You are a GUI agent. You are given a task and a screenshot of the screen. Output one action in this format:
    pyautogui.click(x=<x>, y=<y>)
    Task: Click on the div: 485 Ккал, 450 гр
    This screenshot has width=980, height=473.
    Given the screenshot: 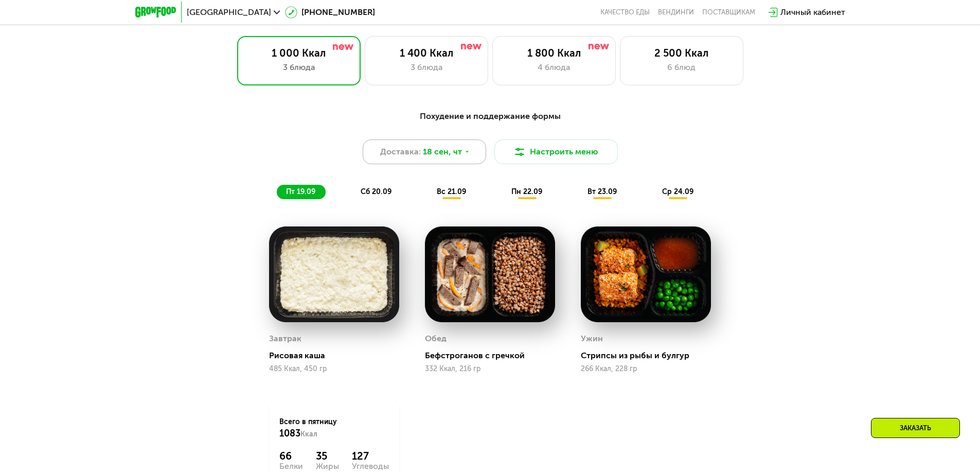 What is the action you would take?
    pyautogui.click(x=334, y=369)
    